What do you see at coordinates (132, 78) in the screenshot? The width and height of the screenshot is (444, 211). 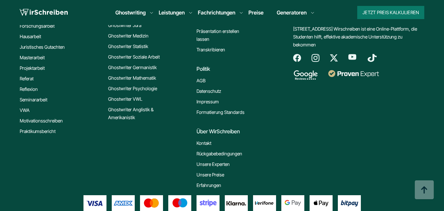 I see `a: Ghostwriter Mathematik` at bounding box center [132, 78].